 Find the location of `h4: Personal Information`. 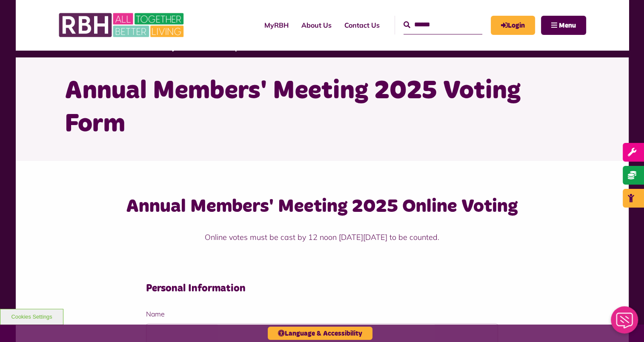

h4: Personal Information is located at coordinates (322, 288).